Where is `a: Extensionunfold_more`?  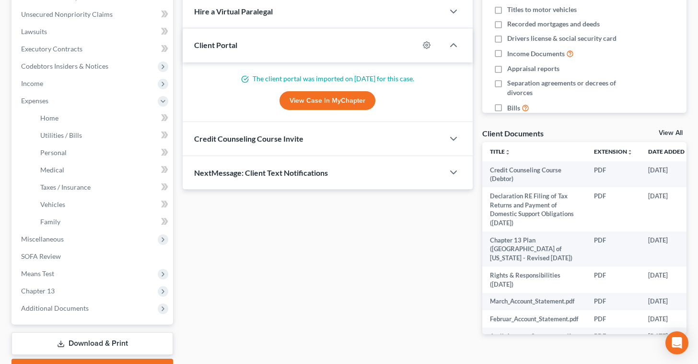
a: Extensionunfold_more is located at coordinates (613, 151).